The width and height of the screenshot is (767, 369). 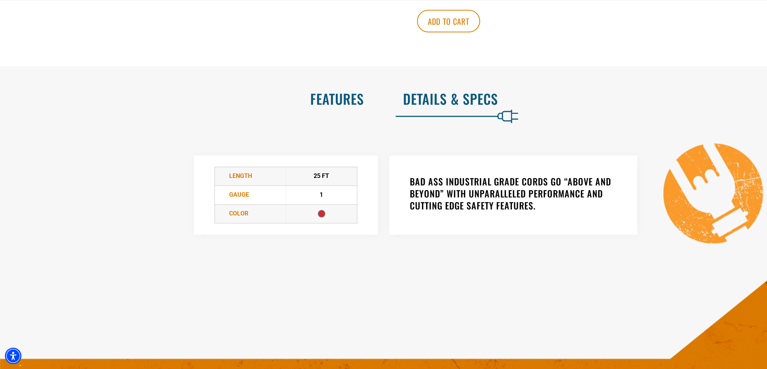 What do you see at coordinates (251, 214) in the screenshot?
I see `td: Color` at bounding box center [251, 214].